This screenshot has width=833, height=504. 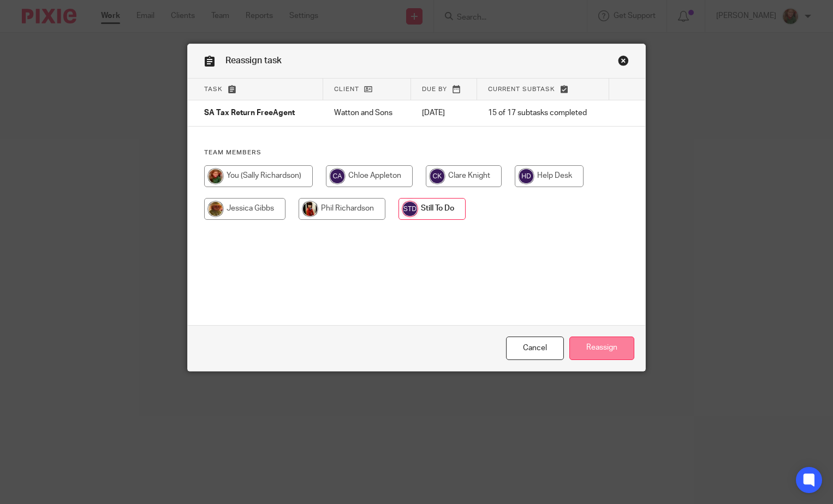 I want to click on input: Reassign, so click(x=602, y=348).